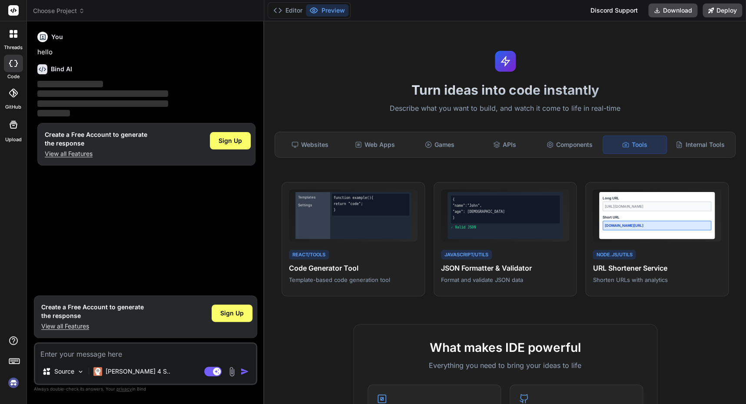  I want to click on div: Short URL, so click(657, 217).